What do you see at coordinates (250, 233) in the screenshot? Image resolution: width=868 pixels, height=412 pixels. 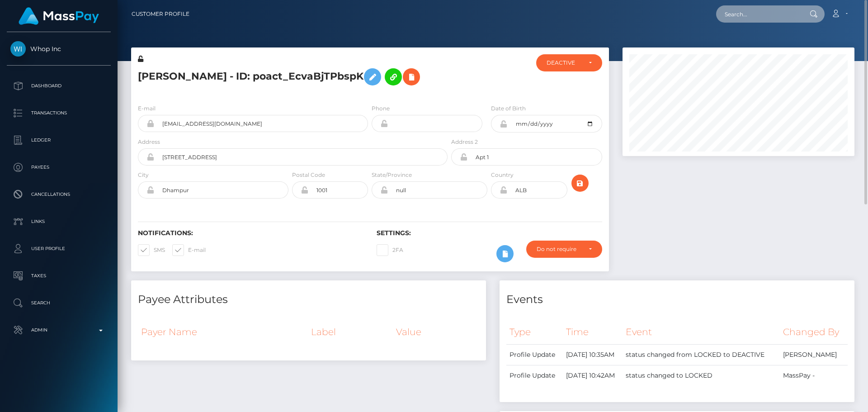 I see `h6: Notifications:` at bounding box center [250, 233].